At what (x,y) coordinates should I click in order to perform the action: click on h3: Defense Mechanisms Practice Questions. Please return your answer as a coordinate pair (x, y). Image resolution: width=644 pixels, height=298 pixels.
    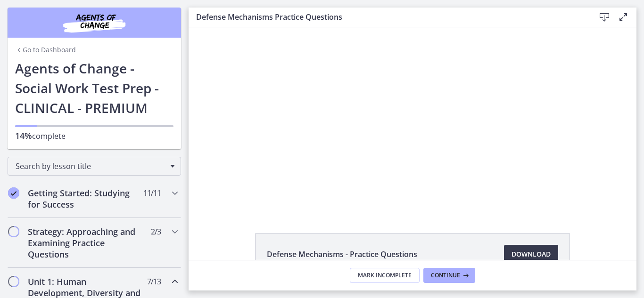
    Looking at the image, I should click on (388, 17).